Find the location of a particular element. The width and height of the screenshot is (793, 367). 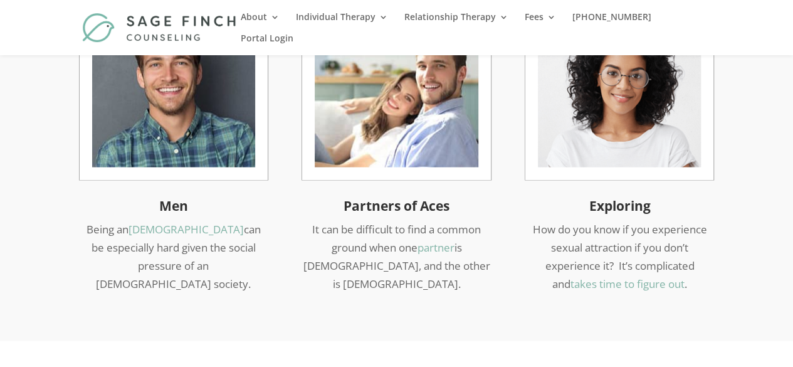

a: lgbt therapy dallas tx is located at coordinates (619, 162).